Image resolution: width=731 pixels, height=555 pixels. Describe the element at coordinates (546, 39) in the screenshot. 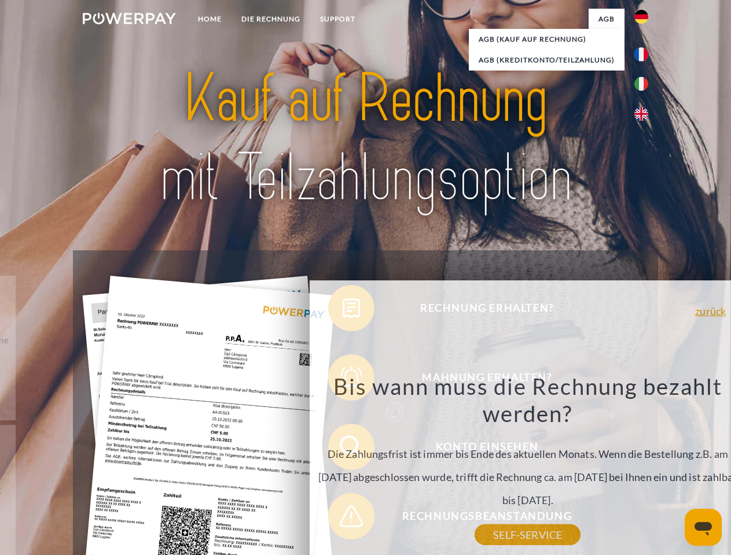

I see `a: AGB (Kauf auf Rechnung)` at that location.